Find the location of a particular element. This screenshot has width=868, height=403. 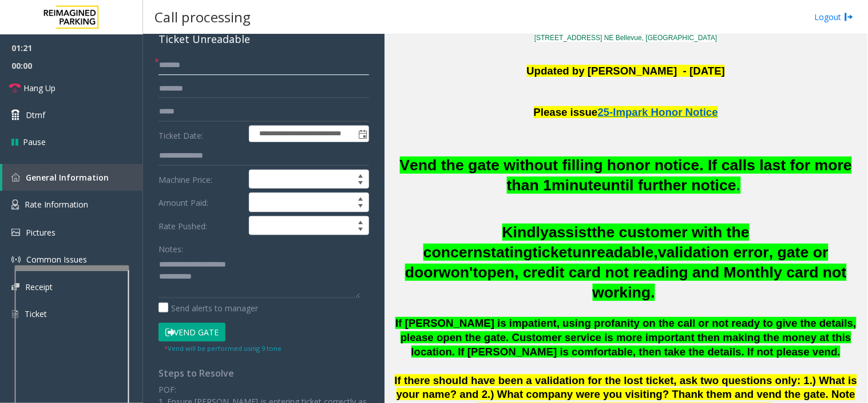

span: ticket is located at coordinates (553, 252).